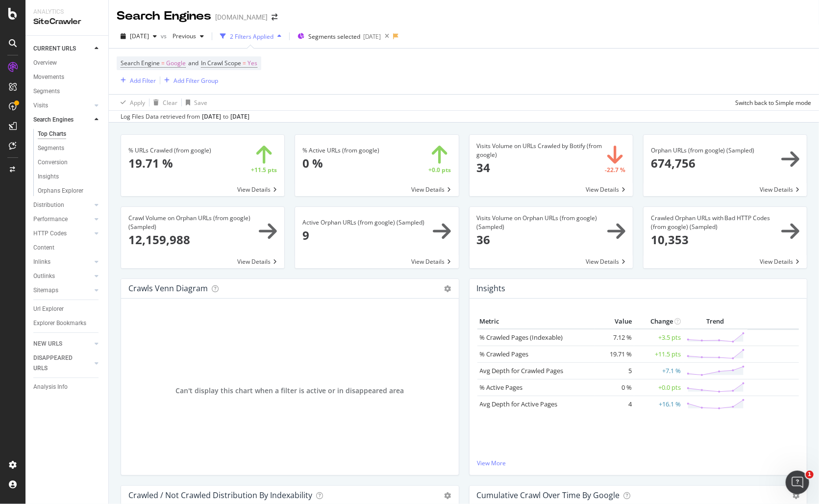  What do you see at coordinates (659, 354) in the screenshot?
I see `td: +11.5 pts` at bounding box center [659, 354].